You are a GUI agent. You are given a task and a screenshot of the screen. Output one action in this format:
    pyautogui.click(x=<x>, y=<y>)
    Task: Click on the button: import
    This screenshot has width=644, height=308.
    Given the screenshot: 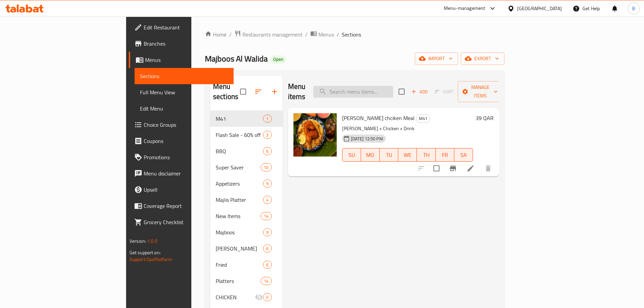 What is the action you would take?
    pyautogui.click(x=436, y=58)
    